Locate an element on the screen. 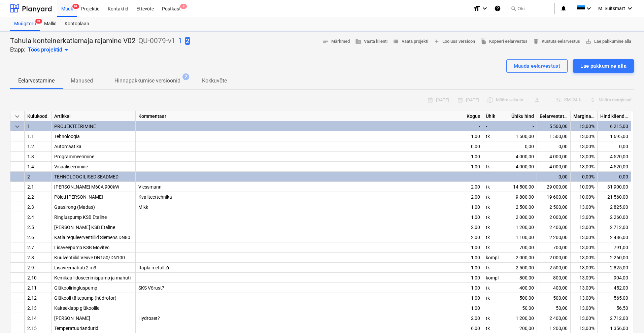 The image size is (644, 333). div: Töös projektid is located at coordinates (49, 50).